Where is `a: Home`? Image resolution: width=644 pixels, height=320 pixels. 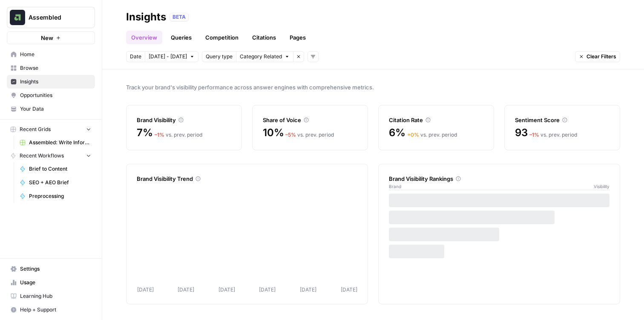
a: Home is located at coordinates (51, 55).